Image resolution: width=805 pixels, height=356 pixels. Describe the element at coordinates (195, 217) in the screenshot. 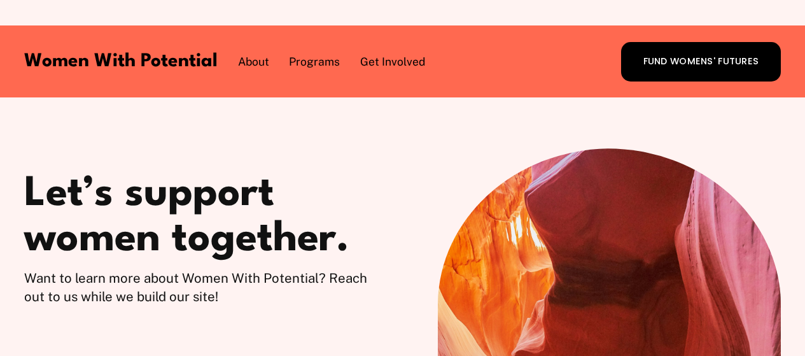

I see `h1: Let’s support women together.` at that location.